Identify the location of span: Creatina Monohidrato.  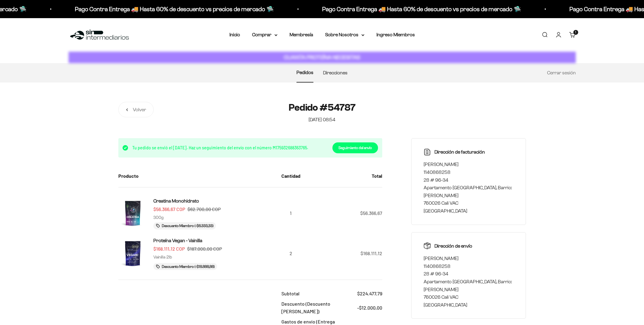
(176, 201).